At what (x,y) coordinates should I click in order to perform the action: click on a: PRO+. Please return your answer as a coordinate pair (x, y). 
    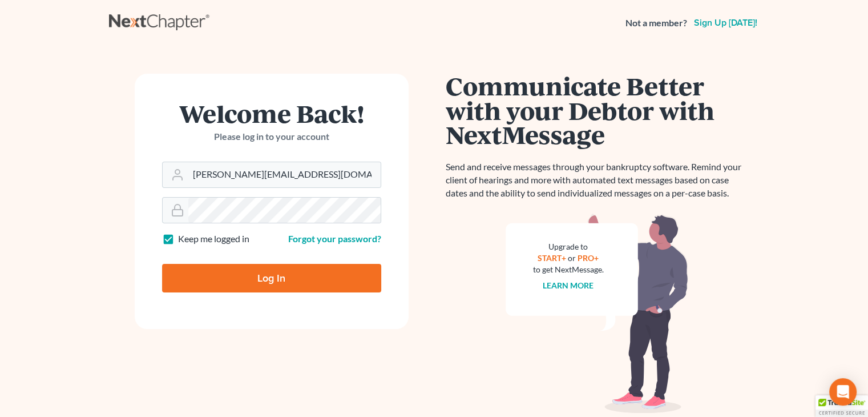
    Looking at the image, I should click on (587, 257).